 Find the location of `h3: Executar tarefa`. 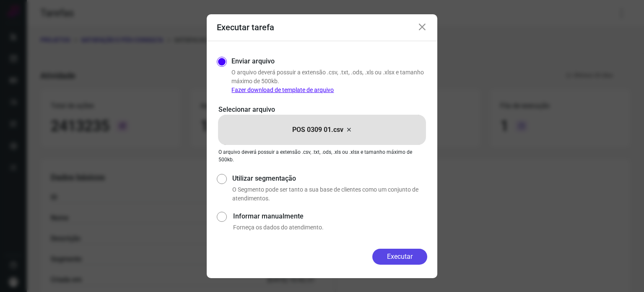

h3: Executar tarefa is located at coordinates (245, 27).